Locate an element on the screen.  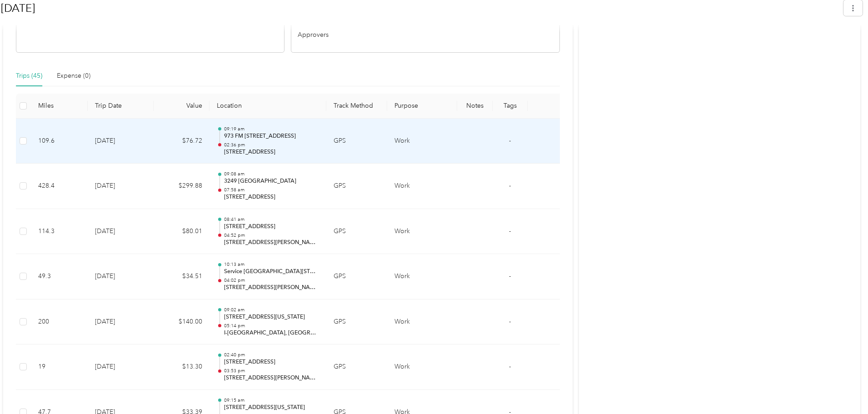
td: $80.01 is located at coordinates (181, 232).